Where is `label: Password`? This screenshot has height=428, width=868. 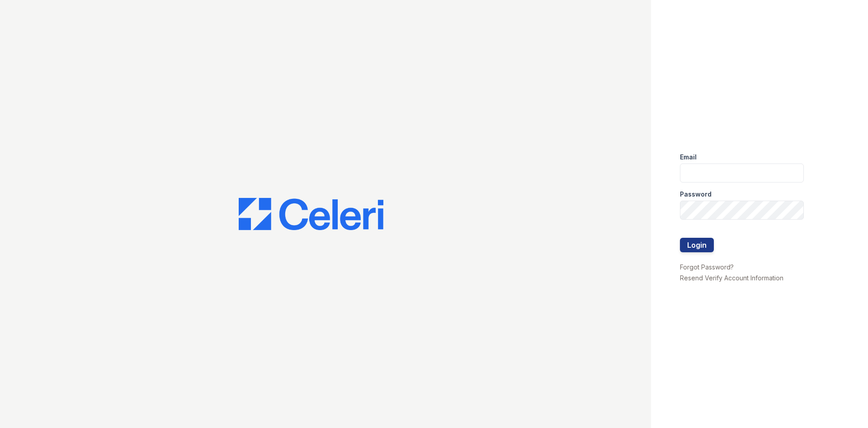
label: Password is located at coordinates (696, 194).